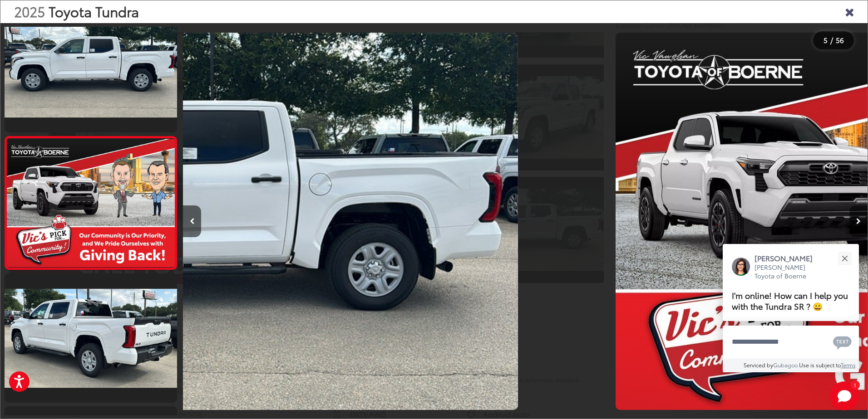 The image size is (868, 419). What do you see at coordinates (843, 341) in the screenshot?
I see `button: Chat with SMS` at bounding box center [843, 341].